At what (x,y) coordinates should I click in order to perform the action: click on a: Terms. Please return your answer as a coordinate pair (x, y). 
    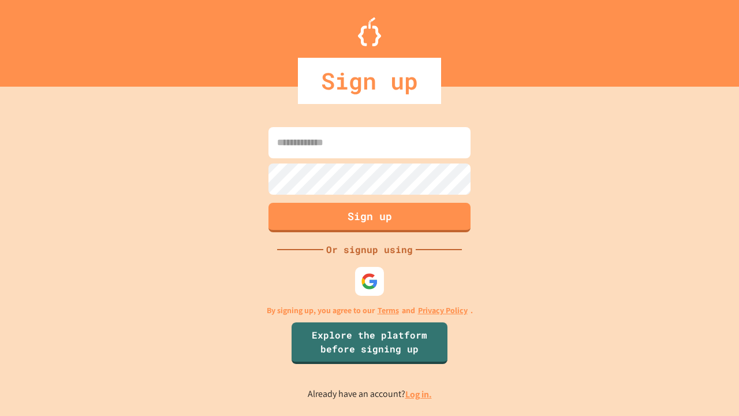
    Looking at the image, I should click on (388, 310).